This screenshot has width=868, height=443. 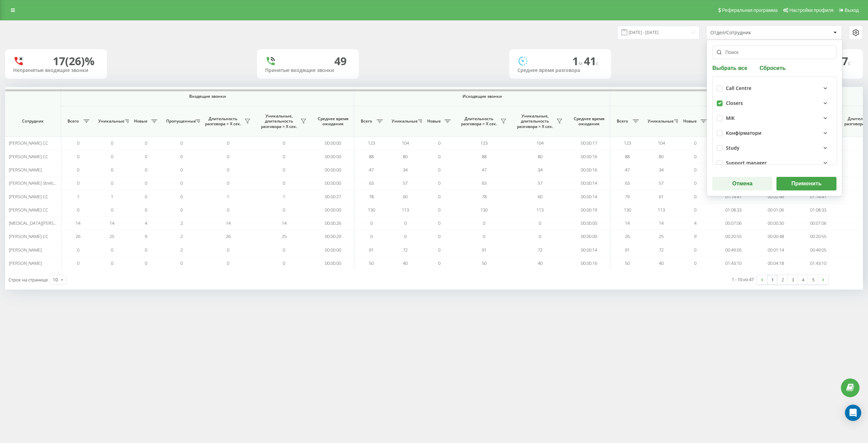 I want to click on td: 00:04:18, so click(x=775, y=263).